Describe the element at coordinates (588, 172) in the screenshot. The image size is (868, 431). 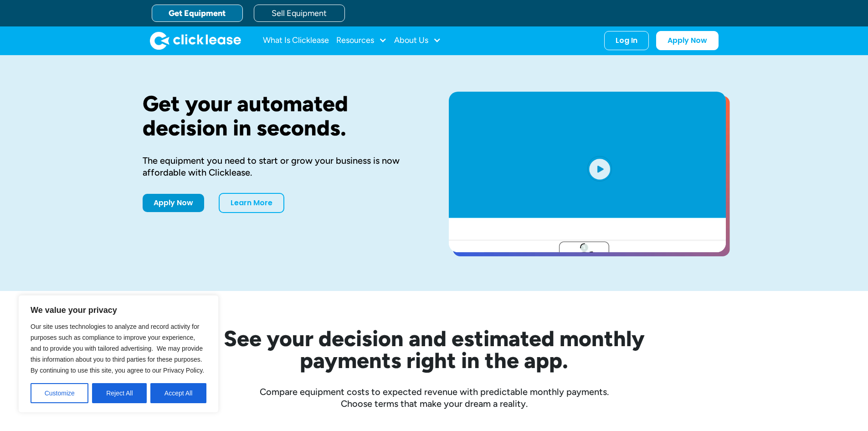
I see `a: open lightbox` at that location.